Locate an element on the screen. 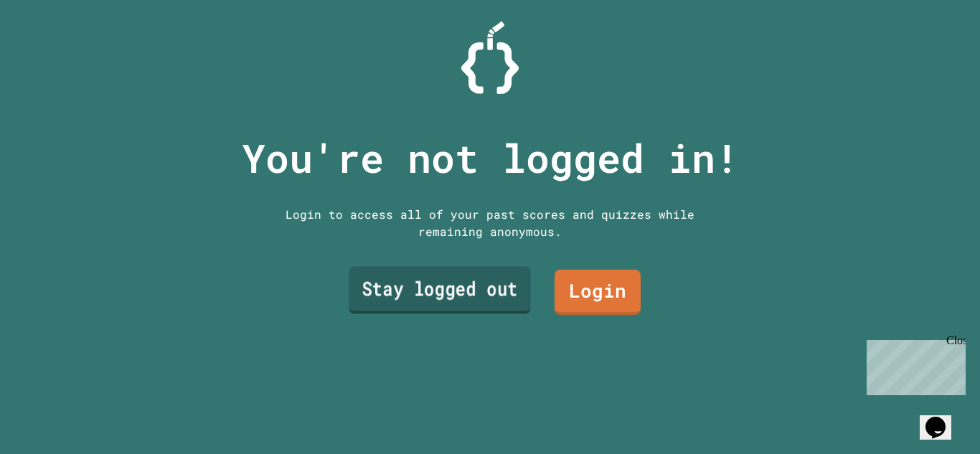 This screenshot has height=454, width=980. img: Logo.svg is located at coordinates (490, 58).